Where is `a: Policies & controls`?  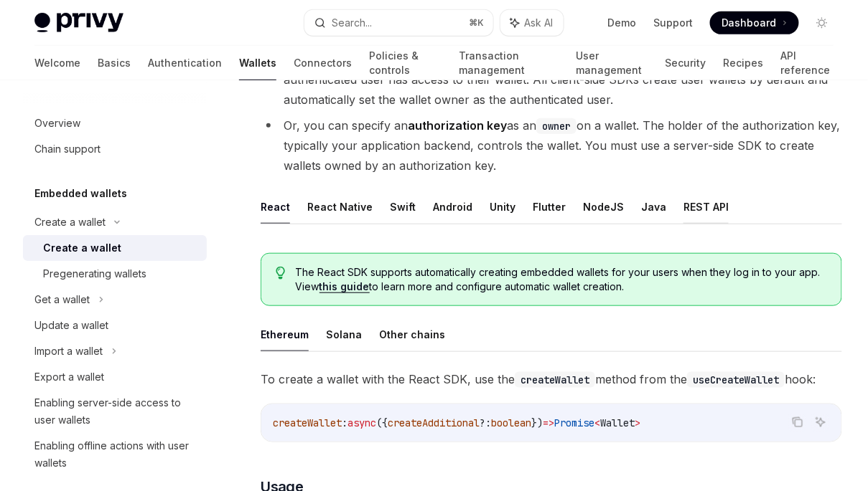
a: Policies & controls is located at coordinates (405, 63).